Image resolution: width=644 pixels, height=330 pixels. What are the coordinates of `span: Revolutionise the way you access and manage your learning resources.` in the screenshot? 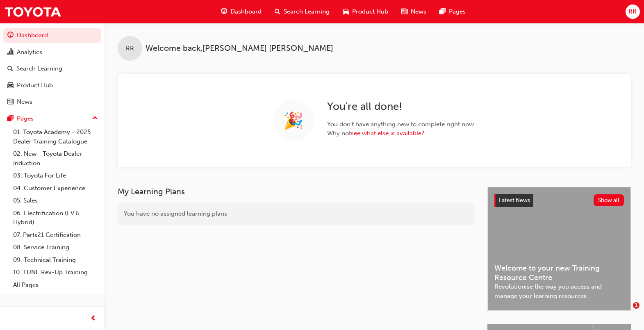 It's located at (559, 291).